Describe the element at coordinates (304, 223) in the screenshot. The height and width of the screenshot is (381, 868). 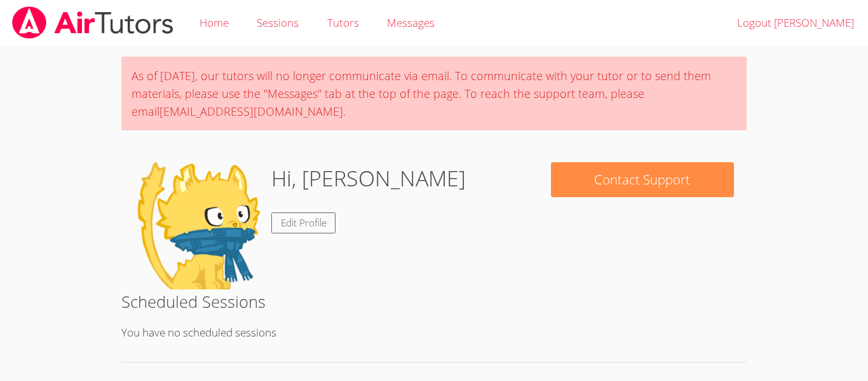
I see `a: Edit Profile` at that location.